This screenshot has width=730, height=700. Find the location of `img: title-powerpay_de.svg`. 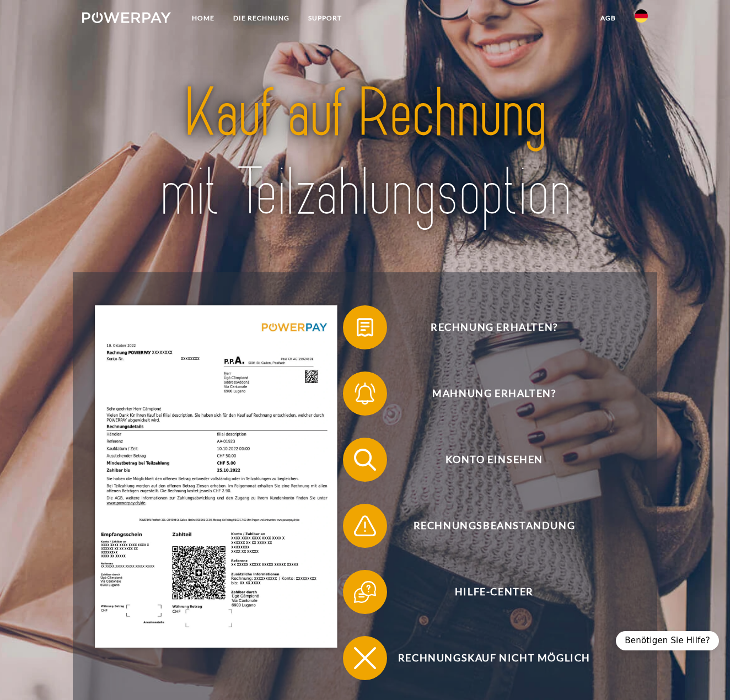

img: title-powerpay_de.svg is located at coordinates (365, 153).